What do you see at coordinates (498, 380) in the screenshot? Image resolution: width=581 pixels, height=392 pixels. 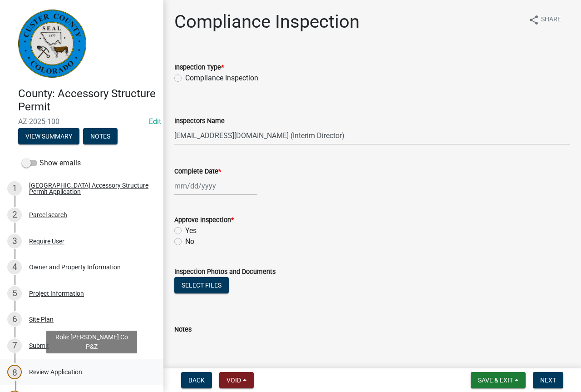 I see `button: Save & Exit` at bounding box center [498, 380].